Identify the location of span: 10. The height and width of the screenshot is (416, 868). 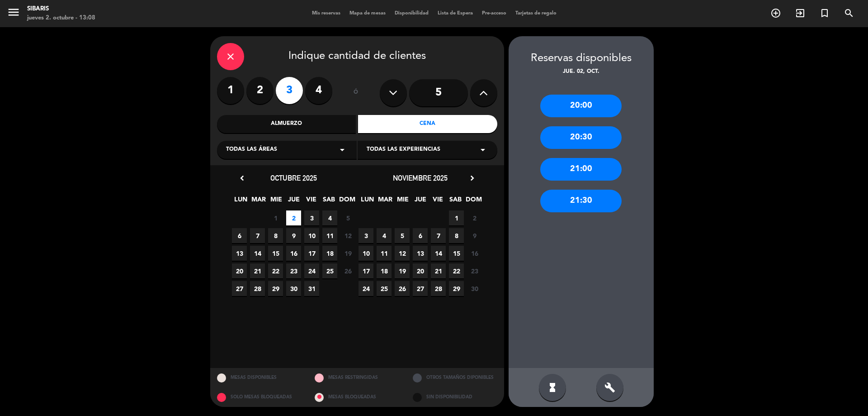
(366, 253).